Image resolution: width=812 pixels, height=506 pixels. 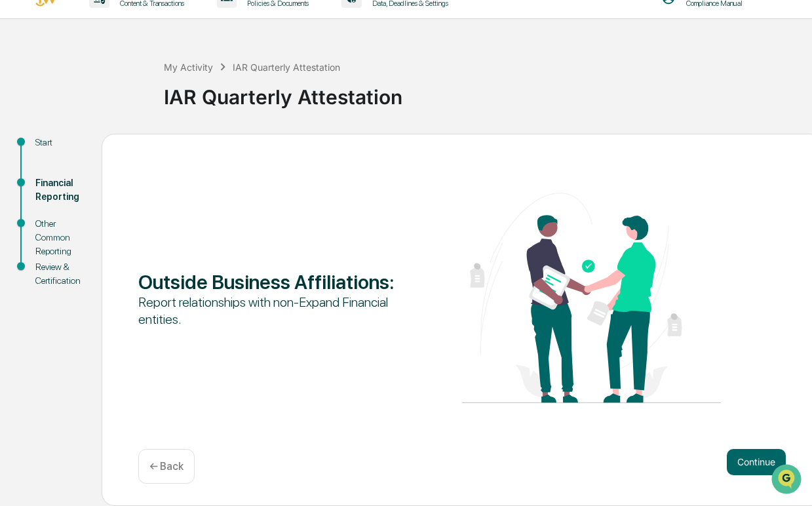 I want to click on button: Continue, so click(x=756, y=462).